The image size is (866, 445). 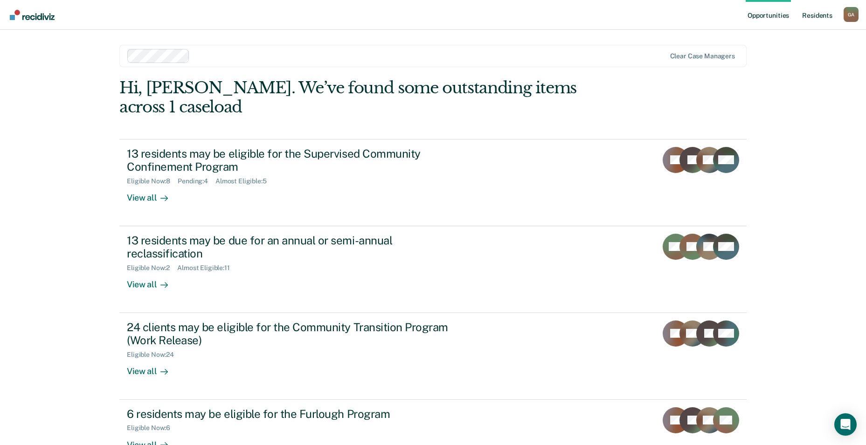 I want to click on div: 13 residents may be eligible for the Supervised Community Confinement Program, so click(x=290, y=160).